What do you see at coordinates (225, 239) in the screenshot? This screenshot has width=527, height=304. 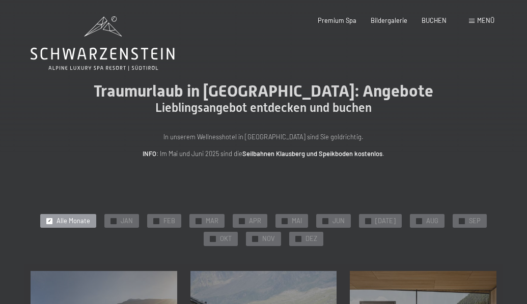 I see `span: OKT` at bounding box center [225, 239].